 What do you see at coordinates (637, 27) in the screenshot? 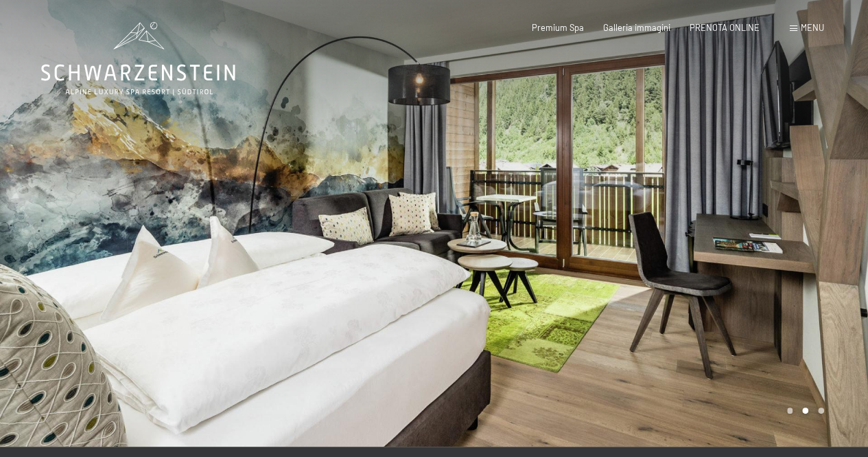
I see `span: Galleria immagini` at bounding box center [637, 27].